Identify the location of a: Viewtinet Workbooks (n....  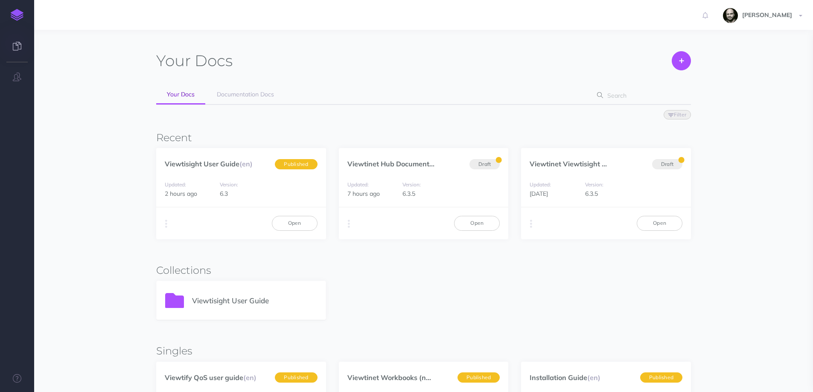
(389, 378).